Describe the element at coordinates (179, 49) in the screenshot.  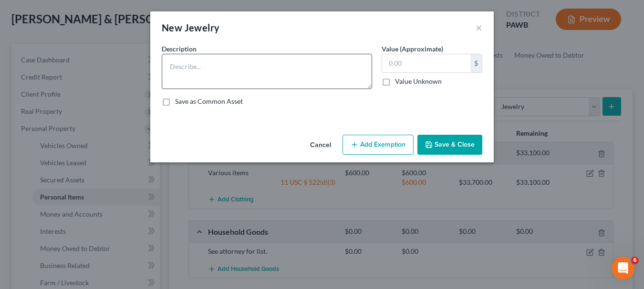
I see `span: Description` at that location.